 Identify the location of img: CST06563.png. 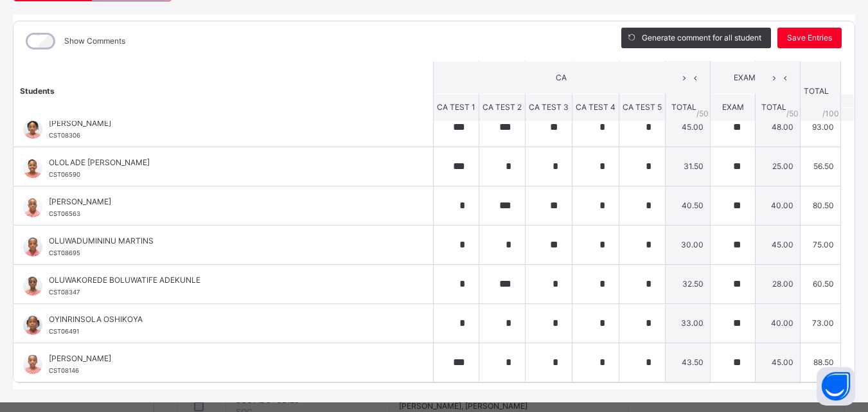
(33, 207).